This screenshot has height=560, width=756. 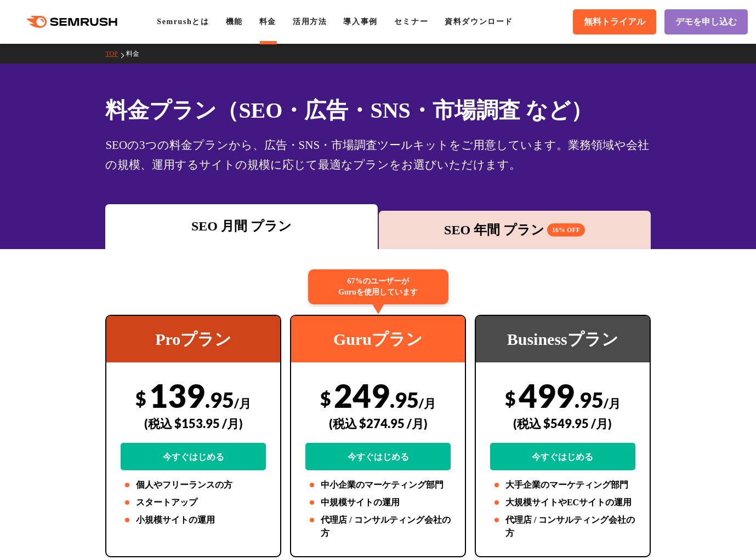 I want to click on span: 無料トライアル, so click(x=615, y=22).